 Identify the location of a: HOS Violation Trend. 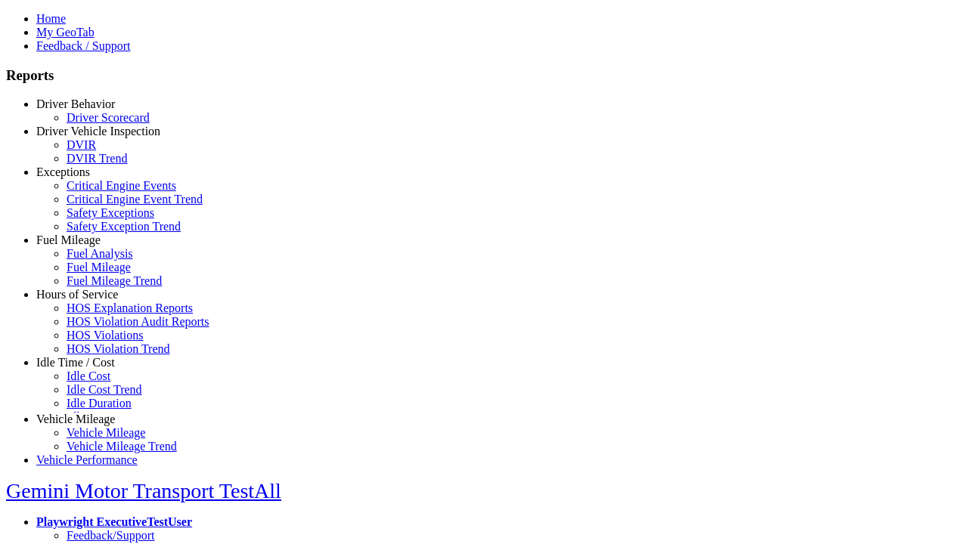
(118, 349).